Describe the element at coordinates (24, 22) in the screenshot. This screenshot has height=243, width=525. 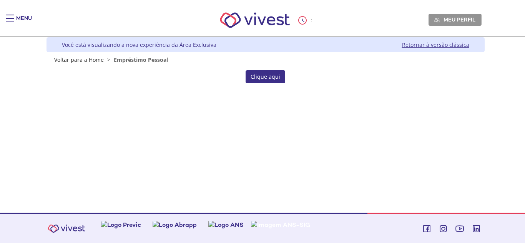
I see `div: Menu` at that location.